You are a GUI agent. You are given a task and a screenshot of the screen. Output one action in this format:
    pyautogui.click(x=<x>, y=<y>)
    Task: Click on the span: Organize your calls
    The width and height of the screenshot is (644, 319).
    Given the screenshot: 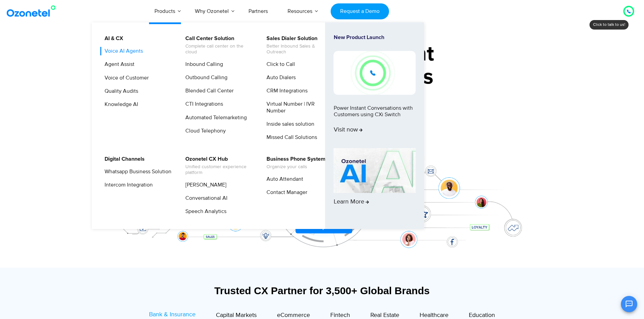 What is the action you would take?
    pyautogui.click(x=296, y=167)
    